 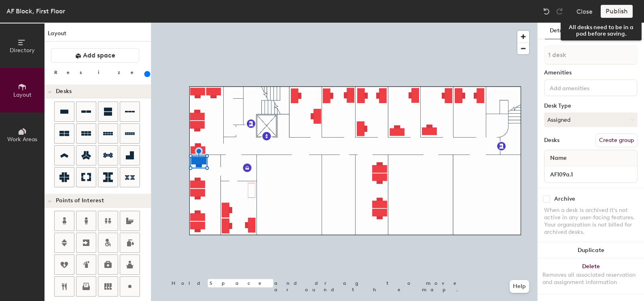 I want to click on button: Duplicate, so click(x=591, y=251).